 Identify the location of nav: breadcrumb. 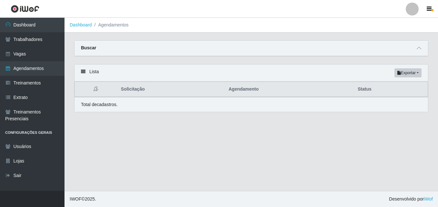
(251, 25).